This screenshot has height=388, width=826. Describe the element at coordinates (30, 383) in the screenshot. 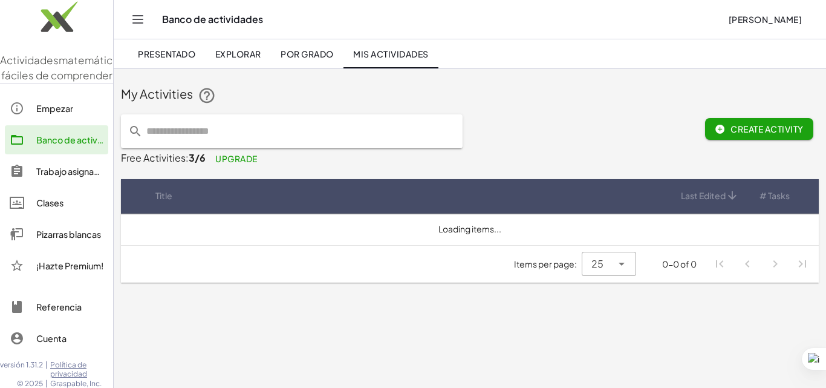

I see `font: © 2025` at that location.